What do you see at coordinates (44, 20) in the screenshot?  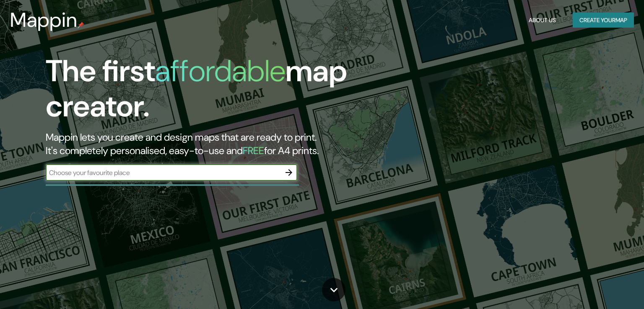 I see `h3: Mappin` at bounding box center [44, 20].